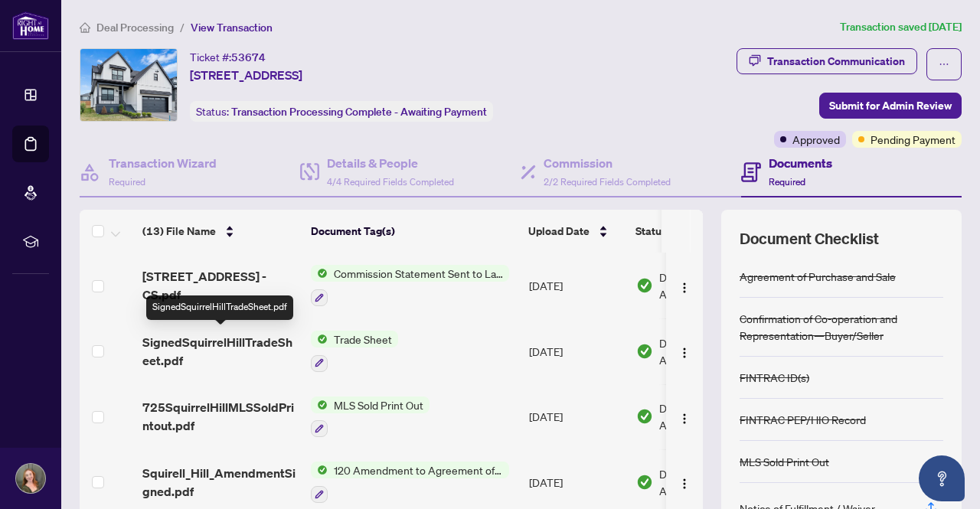  Describe the element at coordinates (135, 27) in the screenshot. I see `span: Deal Processing` at that location.